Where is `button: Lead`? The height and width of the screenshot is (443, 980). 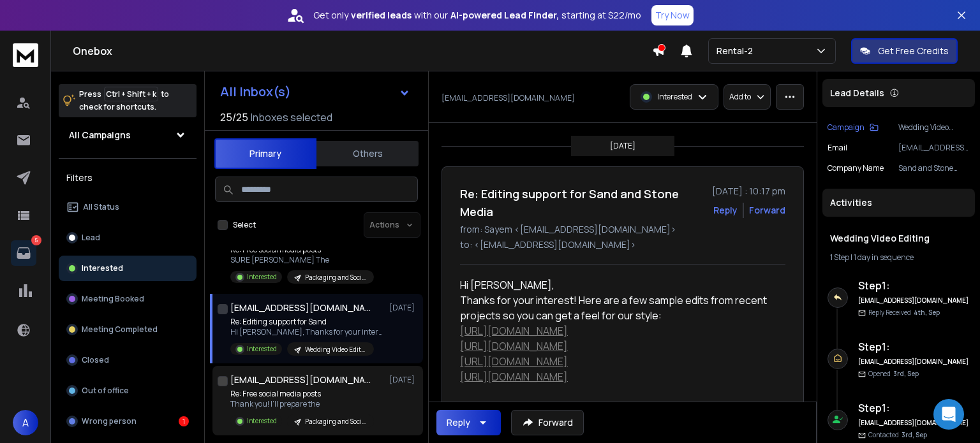 button: Lead is located at coordinates (127, 238).